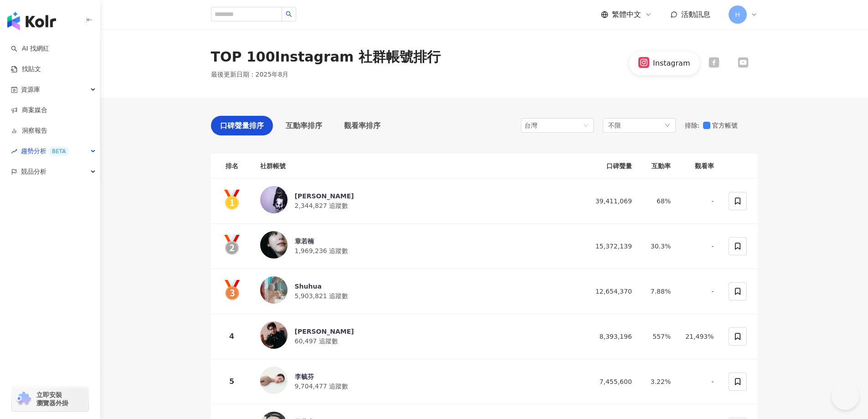 This screenshot has width=868, height=419. What do you see at coordinates (612, 292) in the screenshot?
I see `div: 12,654,370` at bounding box center [612, 292].